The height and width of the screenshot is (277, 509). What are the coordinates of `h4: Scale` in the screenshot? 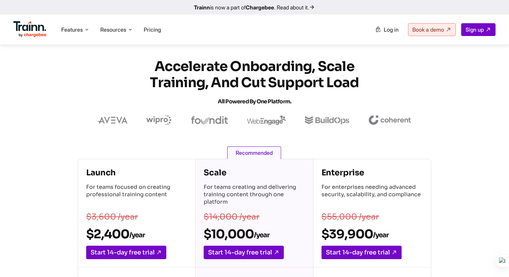 It's located at (254, 173).